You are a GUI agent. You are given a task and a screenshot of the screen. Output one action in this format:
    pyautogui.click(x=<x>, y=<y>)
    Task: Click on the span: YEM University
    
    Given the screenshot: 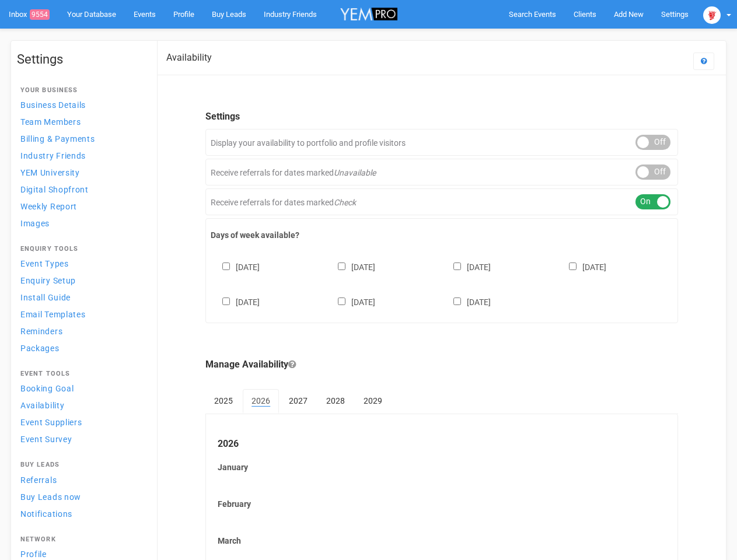 What is the action you would take?
    pyautogui.click(x=50, y=172)
    